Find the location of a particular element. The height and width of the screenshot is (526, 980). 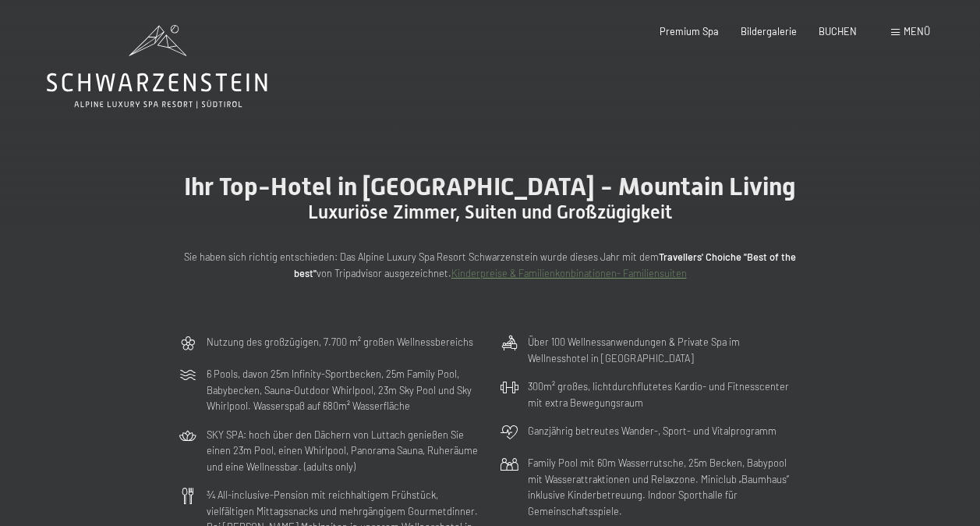

a: Premium Spa is located at coordinates (689, 31).